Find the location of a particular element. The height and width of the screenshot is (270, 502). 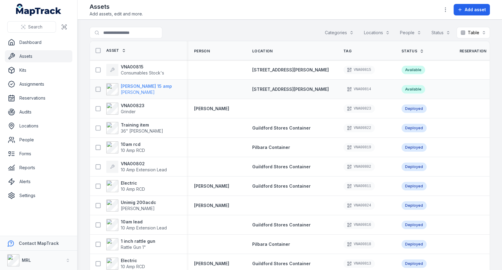

a: Forms is located at coordinates (38, 154).